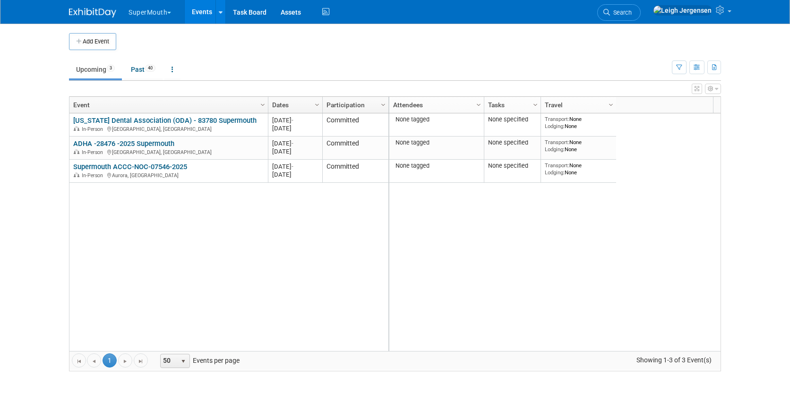  What do you see at coordinates (183, 362) in the screenshot?
I see `span: select` at bounding box center [183, 362].